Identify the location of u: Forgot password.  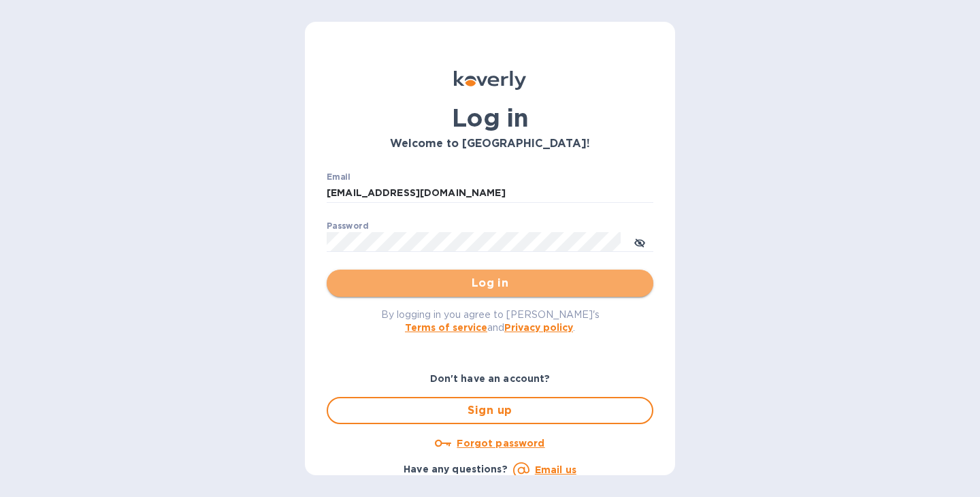
(500, 443).